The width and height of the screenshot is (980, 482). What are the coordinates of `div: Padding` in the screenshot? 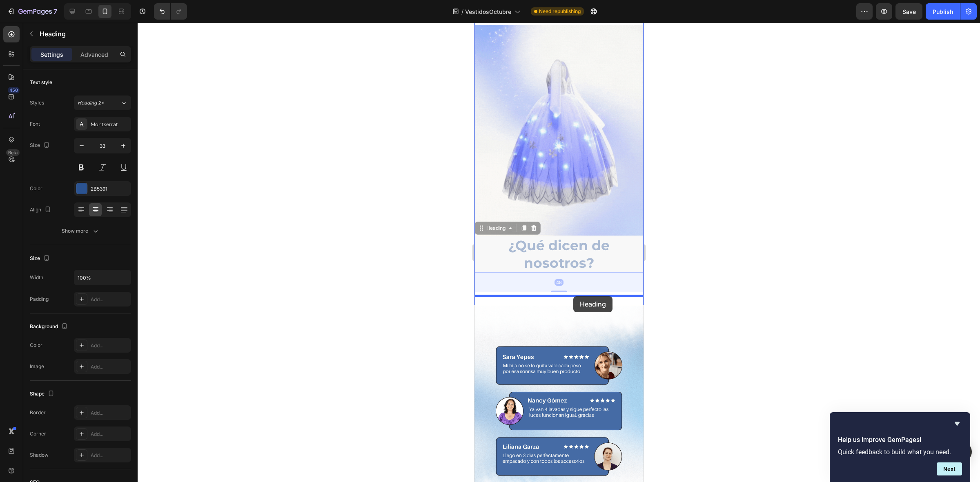 It's located at (39, 299).